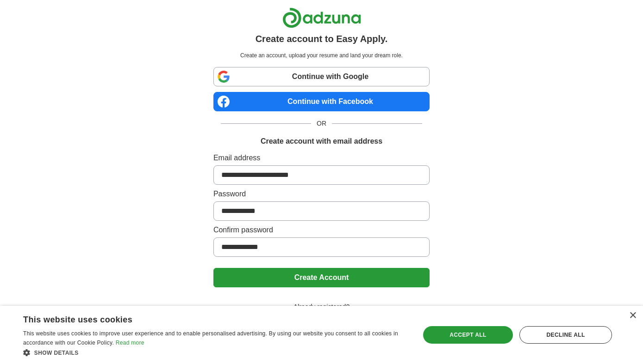 The height and width of the screenshot is (364, 643). I want to click on a: Continue with Facebook, so click(322, 102).